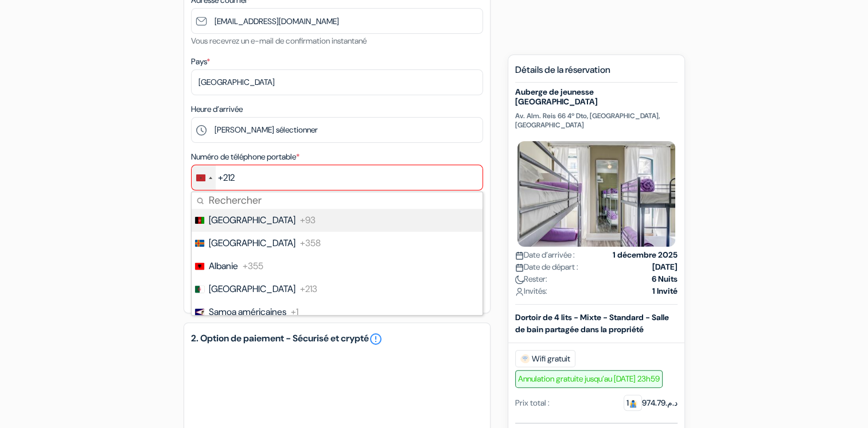  I want to click on font: Numéro de téléphone portable, so click(243, 157).